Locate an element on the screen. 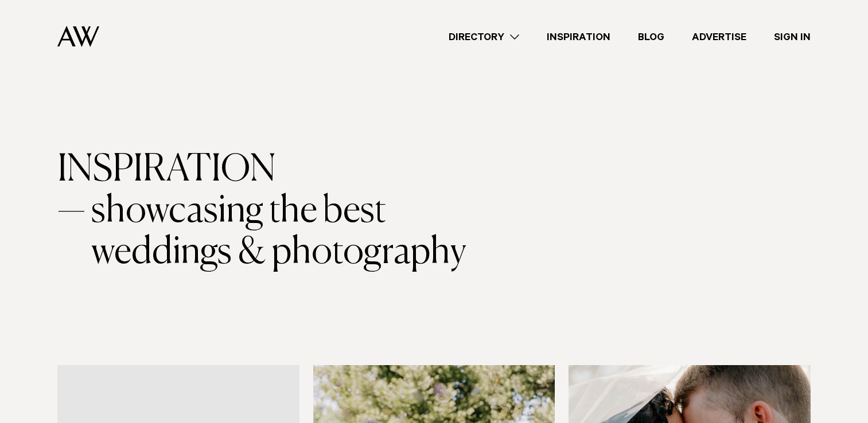 The image size is (868, 423). a: Inspiration is located at coordinates (579, 37).